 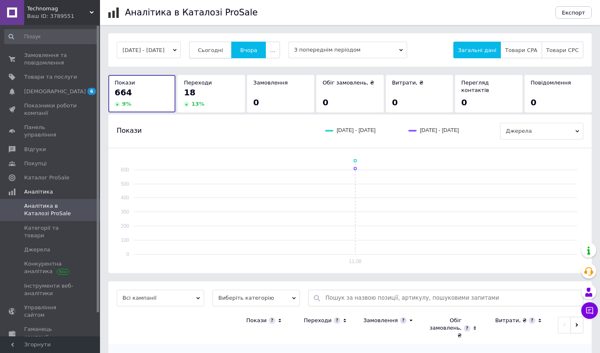 I want to click on div: Обіг замовлень, ₴, so click(x=445, y=328).